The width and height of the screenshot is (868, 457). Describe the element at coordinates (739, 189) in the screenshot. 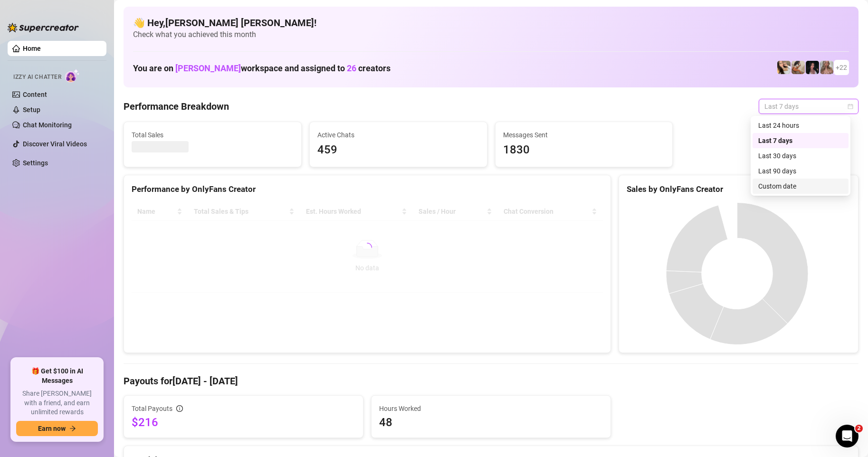

I see `div: Sales by OnlyFans Creator` at that location.